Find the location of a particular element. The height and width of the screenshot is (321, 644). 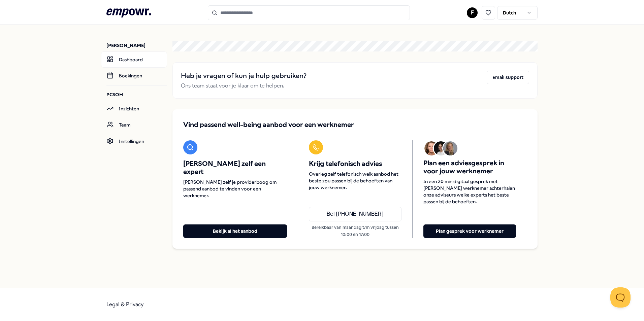

button: F is located at coordinates (472, 13).